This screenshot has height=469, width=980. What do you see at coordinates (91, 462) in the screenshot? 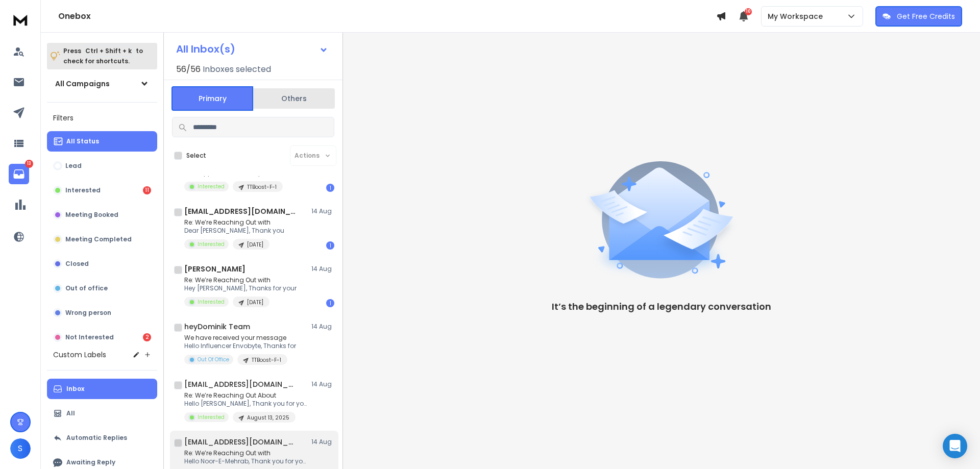
I see `p: Awaiting Reply` at bounding box center [91, 462].